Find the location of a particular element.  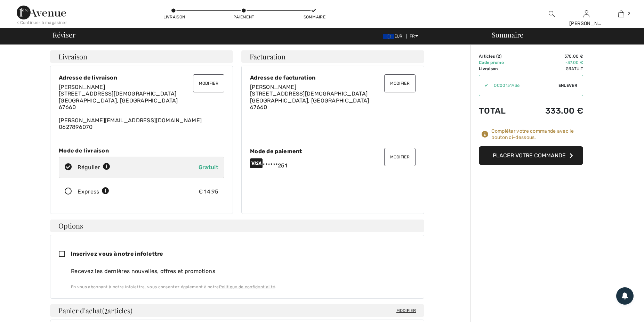

div: Régulier is located at coordinates (94, 168).